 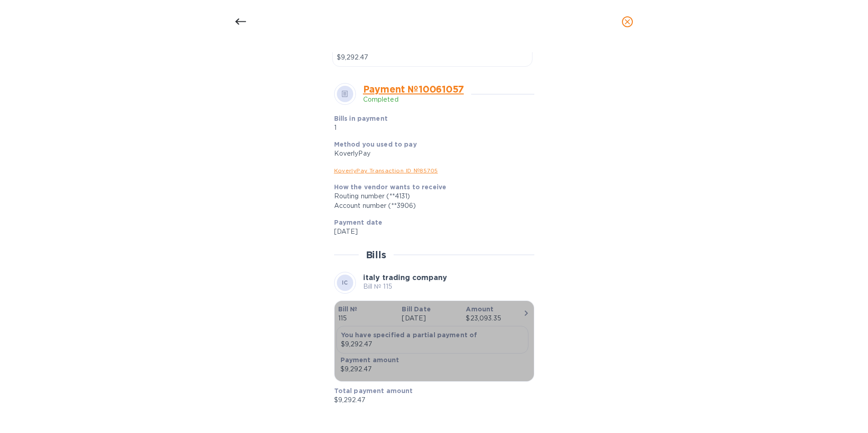 I want to click on p: 115, so click(x=366, y=318).